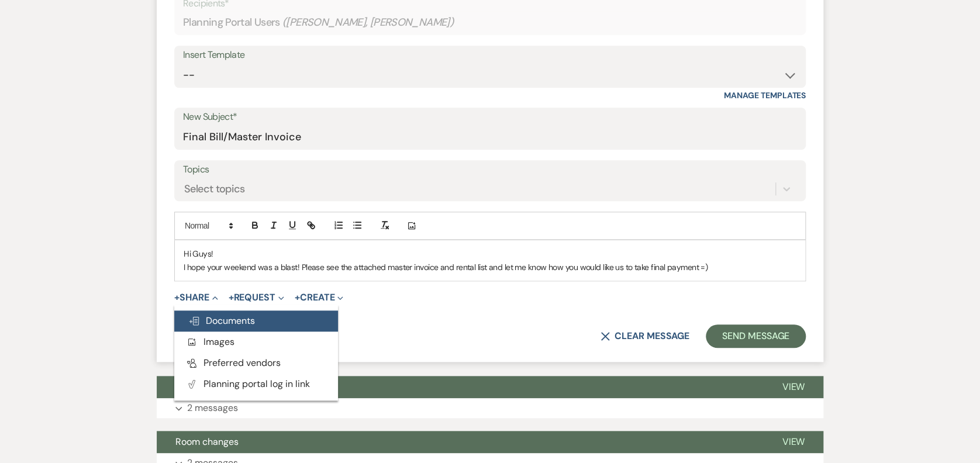 This screenshot has height=463, width=980. I want to click on button: Request, so click(256, 298).